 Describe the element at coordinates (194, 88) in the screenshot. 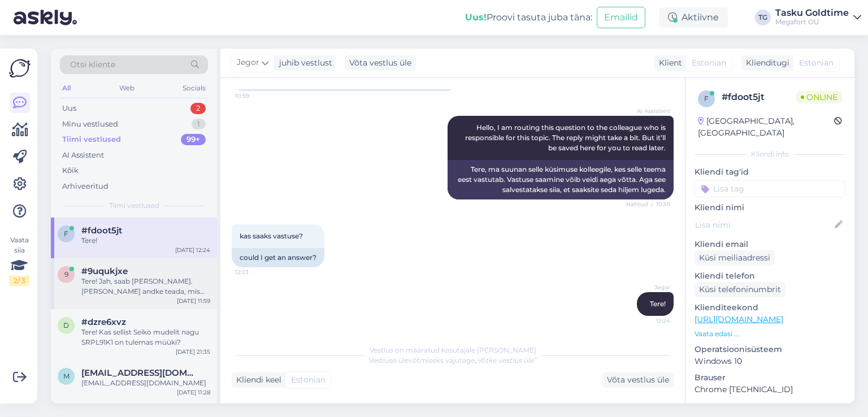

I see `div: Socials` at that location.